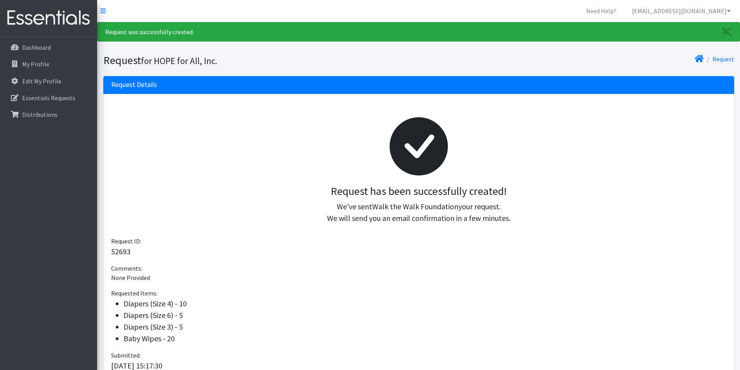 Image resolution: width=740 pixels, height=370 pixels. I want to click on li: Diapers (Size 6) - 5, so click(425, 315).